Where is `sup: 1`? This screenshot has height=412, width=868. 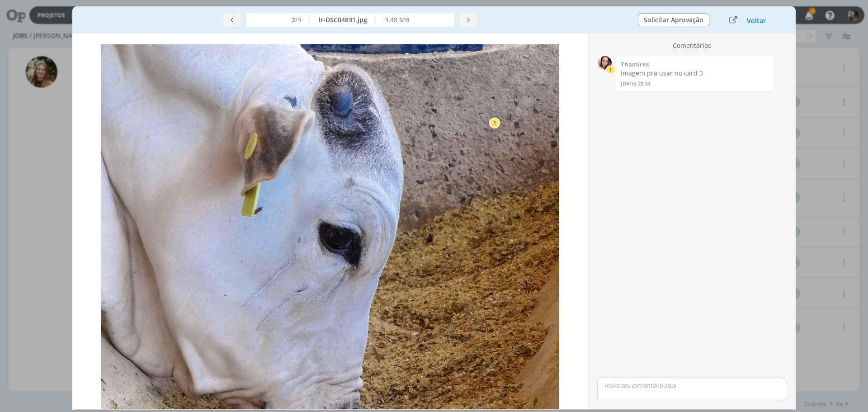 sup: 1 is located at coordinates (611, 70).